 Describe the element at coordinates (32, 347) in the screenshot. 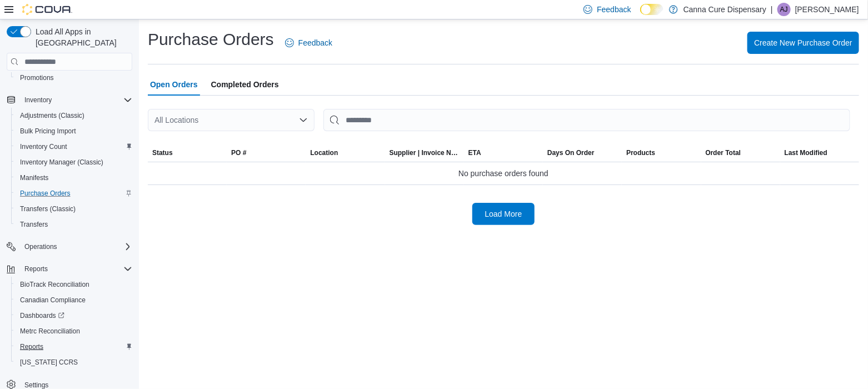

I see `a: Reports` at that location.